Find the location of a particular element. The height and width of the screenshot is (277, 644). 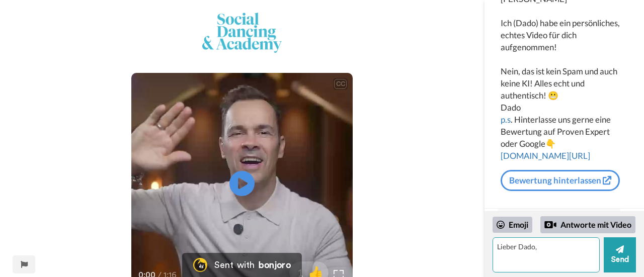

div: bonjoro is located at coordinates (275, 265).